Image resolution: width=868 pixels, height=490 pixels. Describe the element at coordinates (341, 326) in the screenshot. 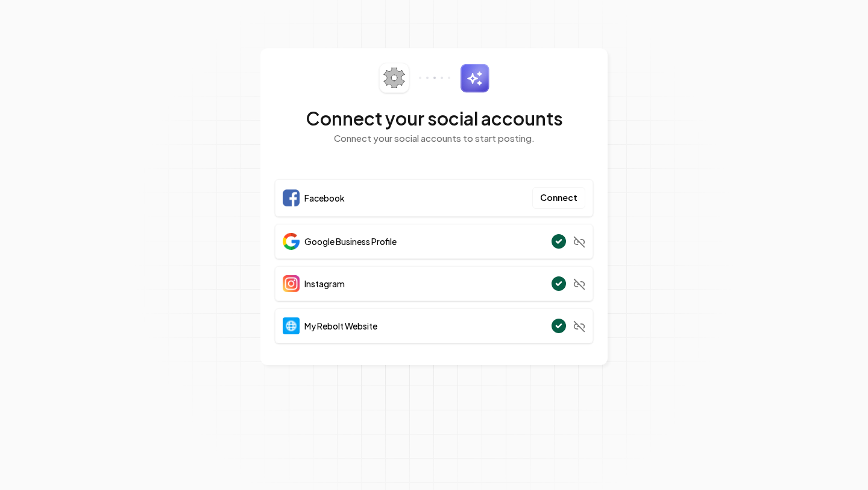

I see `span: My Rebolt Website` at that location.